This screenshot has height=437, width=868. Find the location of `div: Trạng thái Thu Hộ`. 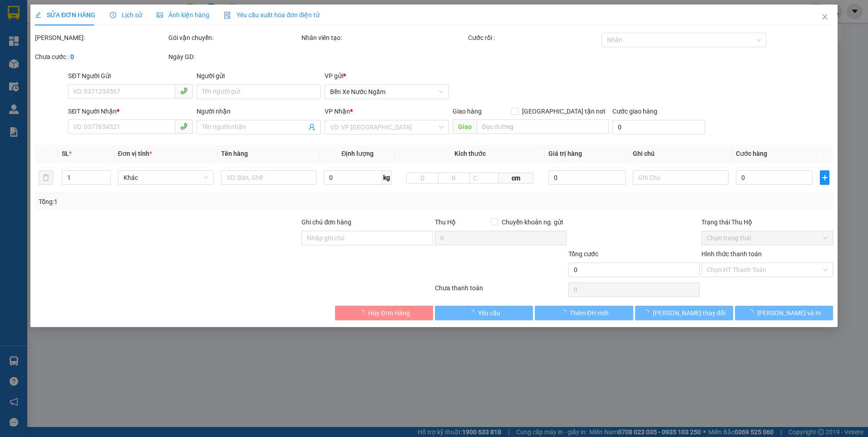

div: Trạng thái Thu Hộ is located at coordinates (768, 222).